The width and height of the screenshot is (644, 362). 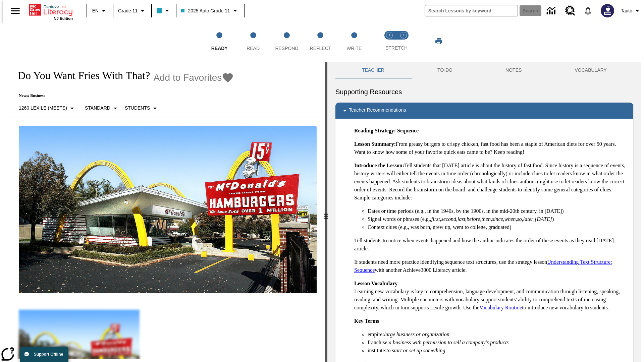 What do you see at coordinates (100, 11) in the screenshot?
I see `button: Language: EN, Select a language` at bounding box center [100, 11].